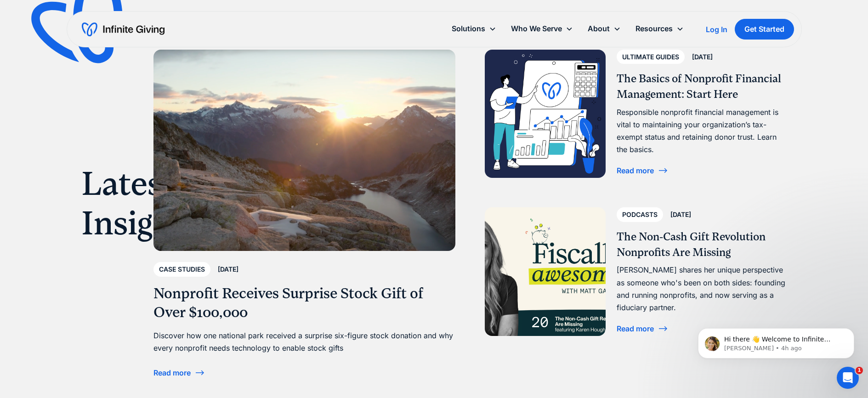  Describe the element at coordinates (701, 131) in the screenshot. I see `div: Responsible nonprofit financial management is vital to maintaining your organization’s tax-exempt...` at that location.